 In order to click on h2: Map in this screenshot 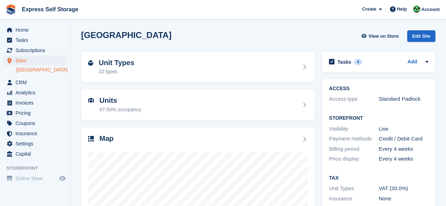, I will do `click(106, 139)`.